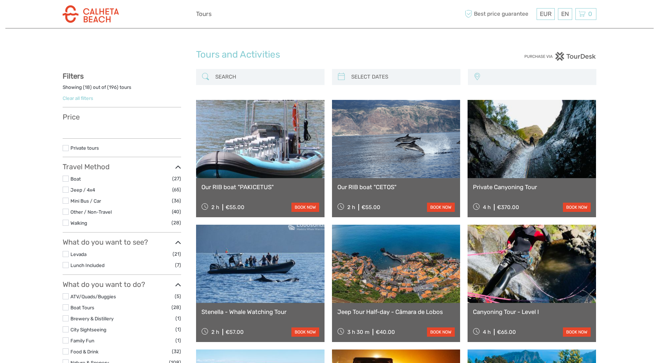 The width and height of the screenshot is (659, 363). I want to click on a: Other / Non-Travel, so click(91, 212).